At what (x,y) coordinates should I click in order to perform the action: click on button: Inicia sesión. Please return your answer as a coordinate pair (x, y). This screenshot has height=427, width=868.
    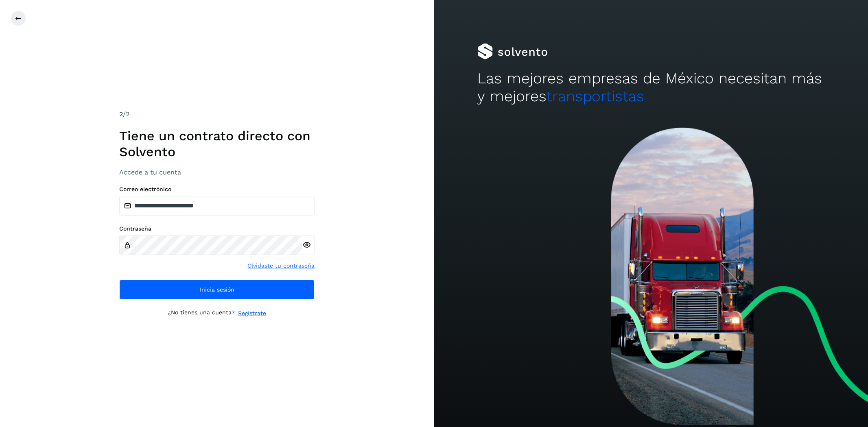
    Looking at the image, I should click on (217, 290).